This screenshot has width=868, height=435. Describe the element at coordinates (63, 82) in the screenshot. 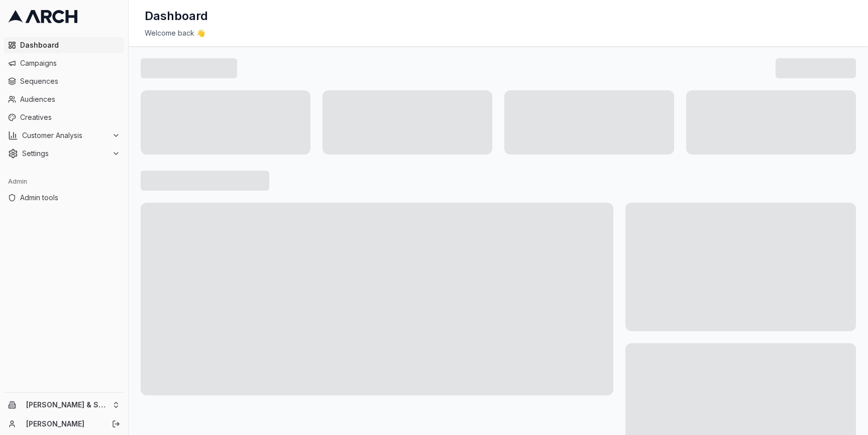

I see `a: Sequences` at that location.